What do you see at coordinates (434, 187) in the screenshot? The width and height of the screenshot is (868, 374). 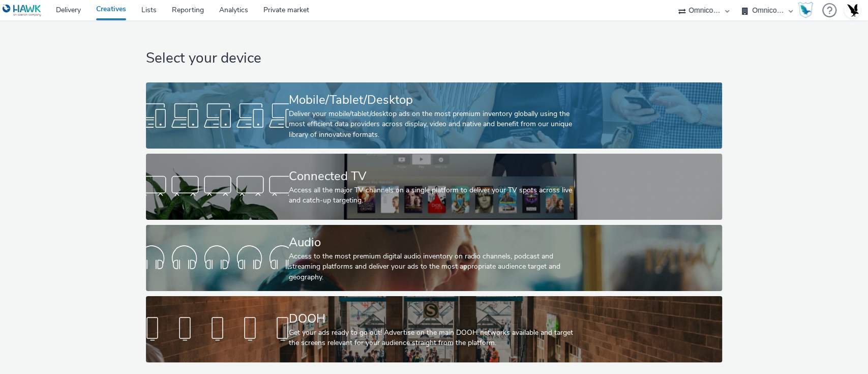 I see `a: Connected TVAccess all the major TV channels on a single platform to deliver your TV spots across...` at bounding box center [434, 187].